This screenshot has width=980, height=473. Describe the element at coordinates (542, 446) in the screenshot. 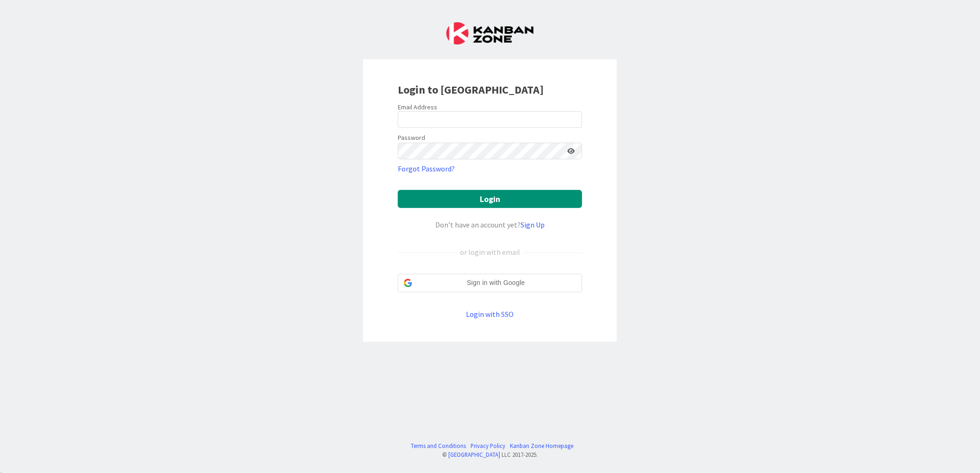

I see `a: Kanban Zone Homepage` at that location.